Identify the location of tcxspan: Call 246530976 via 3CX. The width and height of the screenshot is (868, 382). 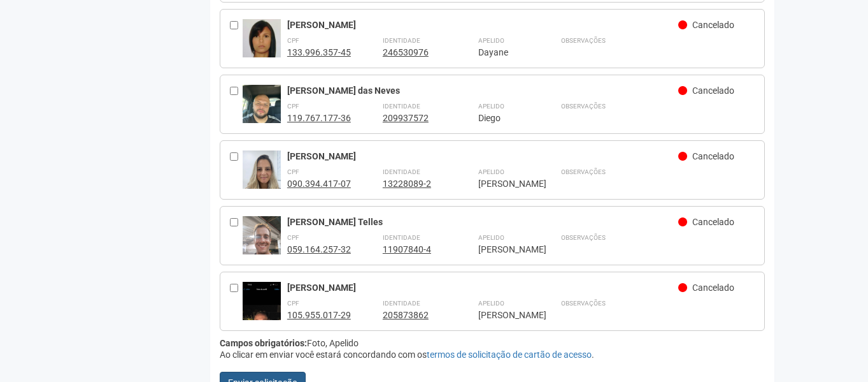
(406, 52).